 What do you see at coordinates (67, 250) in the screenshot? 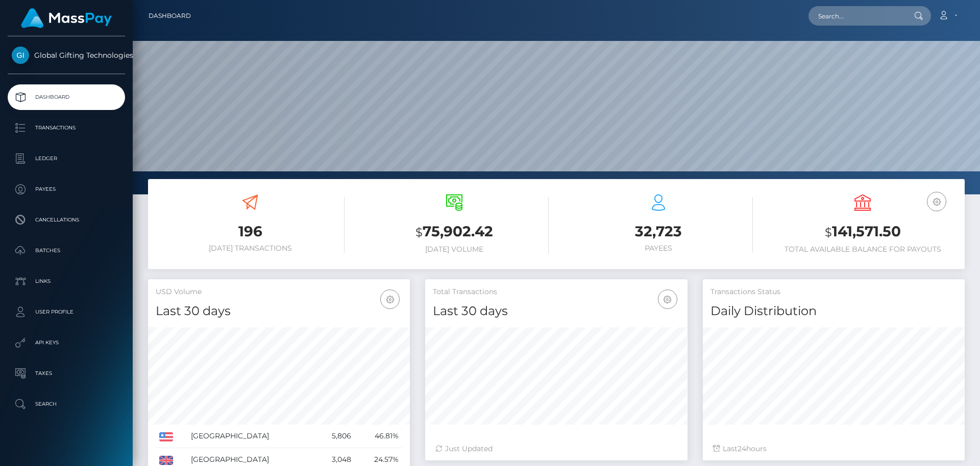
I see `p: Batches` at bounding box center [67, 250].